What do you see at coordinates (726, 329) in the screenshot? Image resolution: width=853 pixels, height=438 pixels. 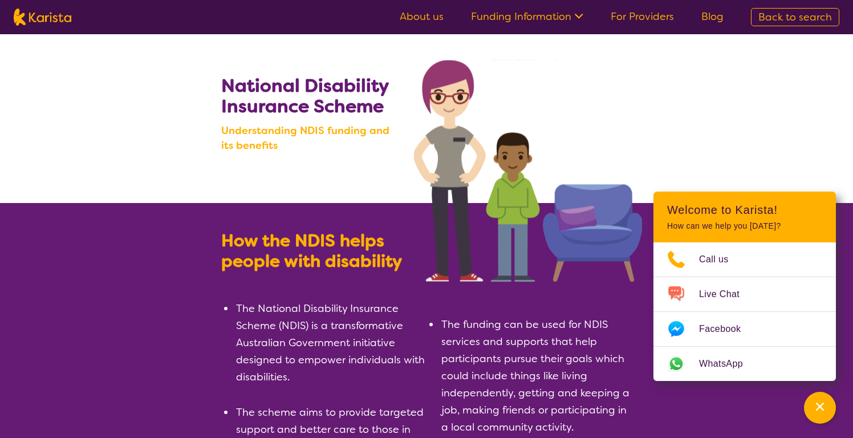 I see `span: Facebook` at bounding box center [726, 329].